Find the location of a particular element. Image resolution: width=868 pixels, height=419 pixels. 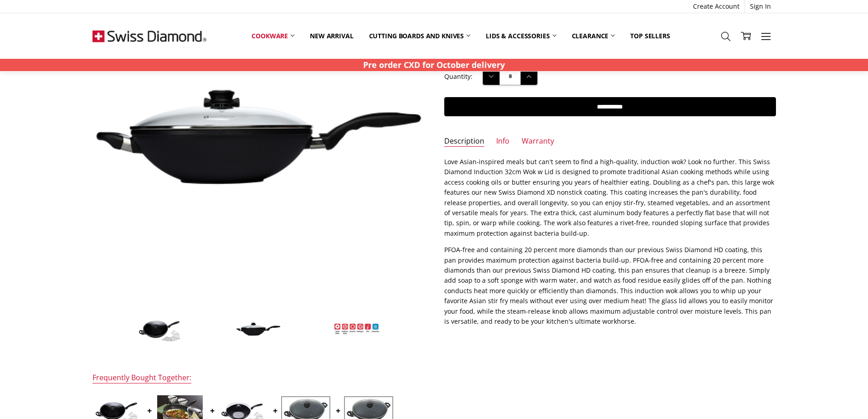

label: Quantity: is located at coordinates (458, 77).